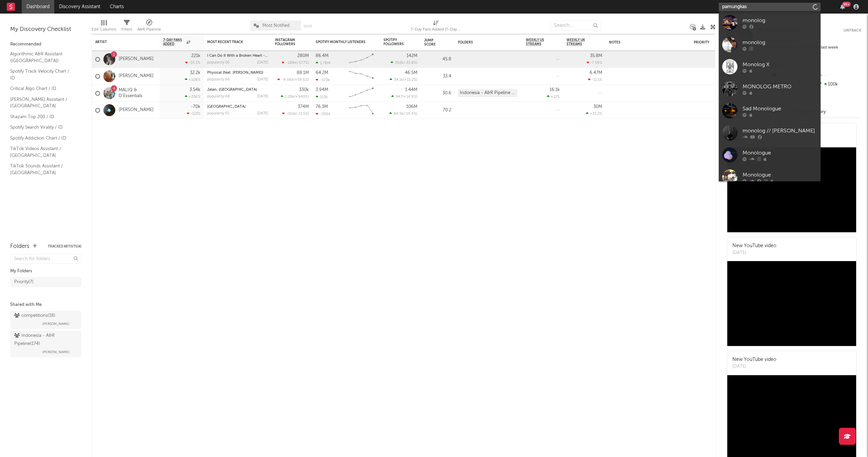  What do you see at coordinates (321, 96) in the screenshot?
I see `div: 153k` at bounding box center [321, 96].